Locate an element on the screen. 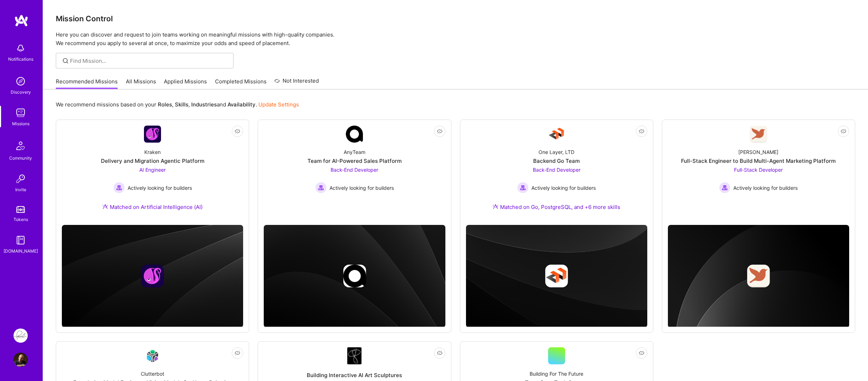  a: Pearl: ML Engineering Team is located at coordinates (21, 336).